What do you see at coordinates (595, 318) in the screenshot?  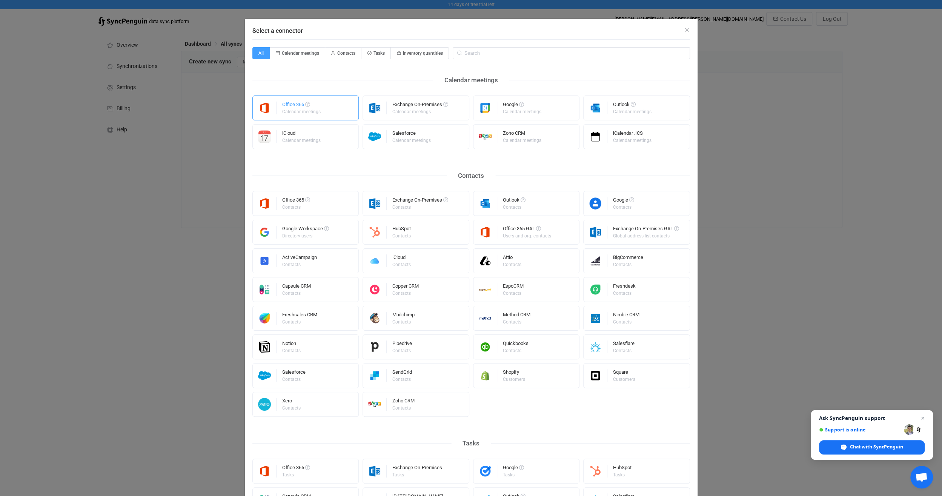 I see `img: nimble.png` at bounding box center [595, 318].